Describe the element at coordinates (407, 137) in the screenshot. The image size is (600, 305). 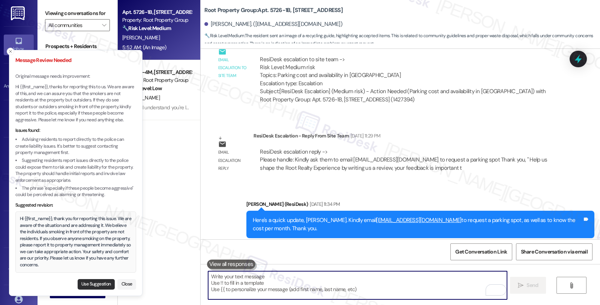
I see `div: ResiDesk Escalation - Reply From Site Team` at that location.